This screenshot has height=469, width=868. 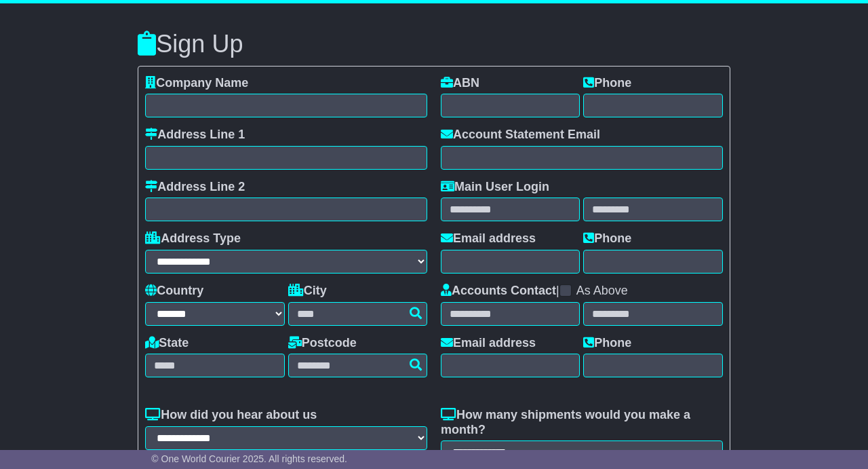 What do you see at coordinates (582, 422) in the screenshot?
I see `label: How many shipments would you make a month?` at bounding box center [582, 422].